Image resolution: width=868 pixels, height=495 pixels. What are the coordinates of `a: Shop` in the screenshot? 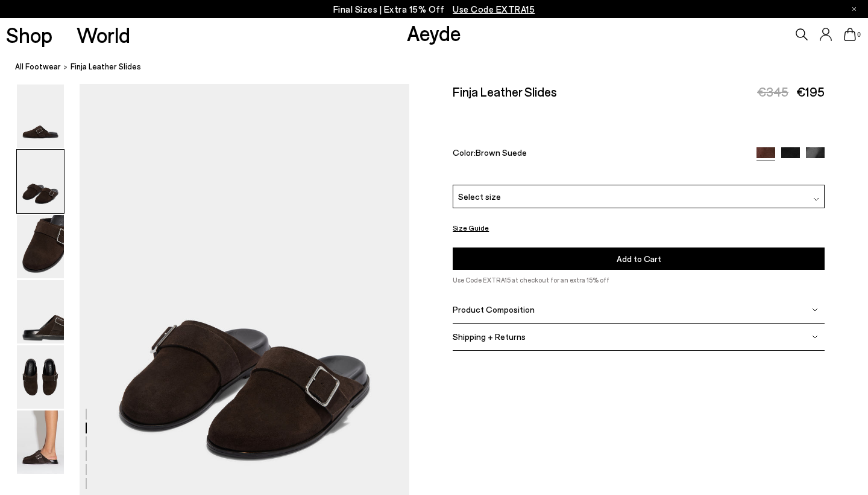 It's located at (29, 34).